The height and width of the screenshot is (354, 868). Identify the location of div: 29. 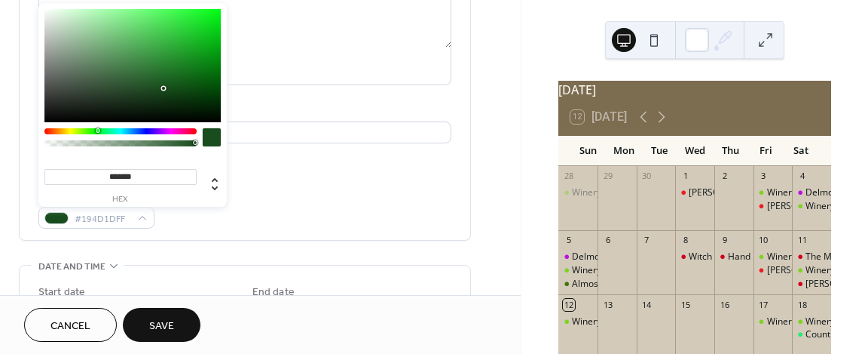
(608, 175).